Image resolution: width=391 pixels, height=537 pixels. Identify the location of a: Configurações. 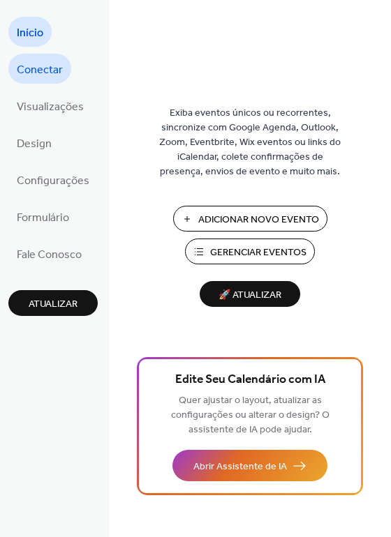
(53, 179).